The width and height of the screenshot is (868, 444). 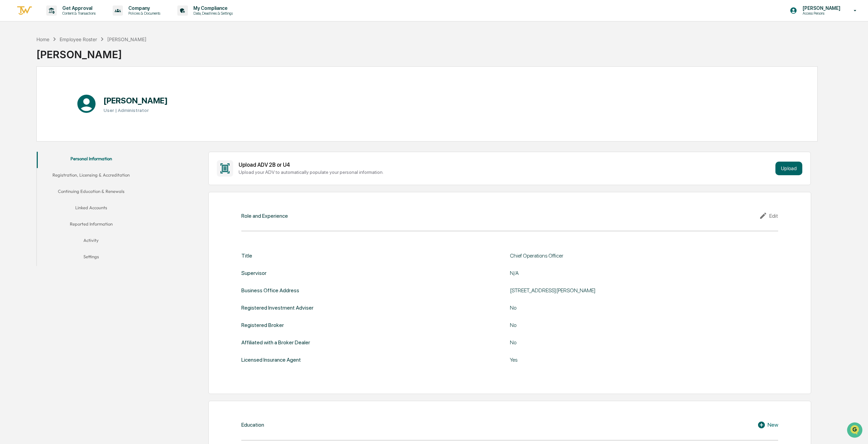 What do you see at coordinates (262, 325) in the screenshot?
I see `div: Registered Broker` at bounding box center [262, 325].